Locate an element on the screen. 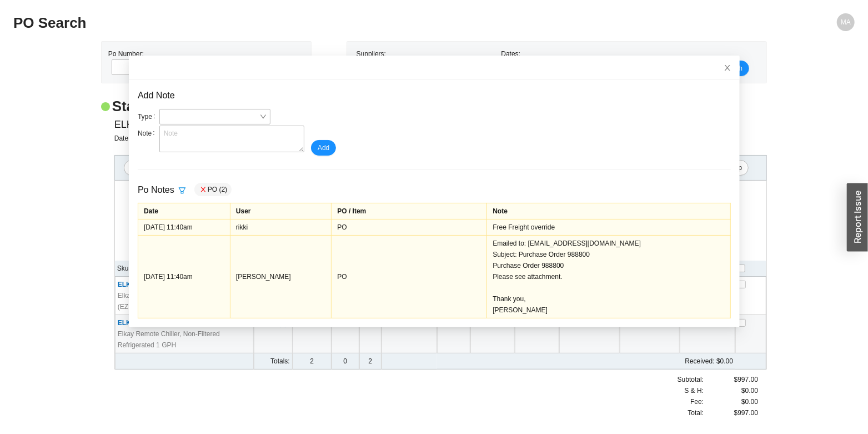 The image size is (868, 434). span: Total: is located at coordinates (696, 413).